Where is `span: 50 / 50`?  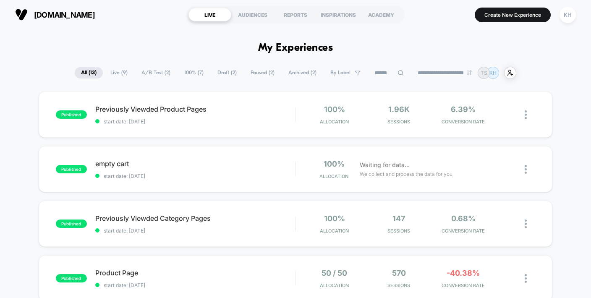
span: 50 / 50 is located at coordinates (334, 273).